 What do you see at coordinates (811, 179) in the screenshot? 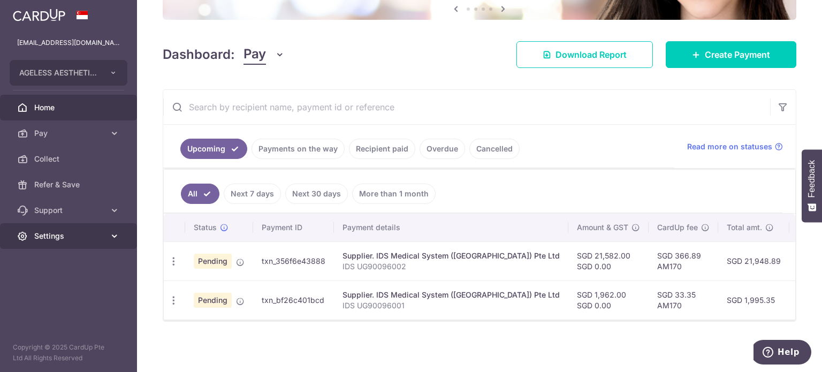
I see `span: Feedback` at bounding box center [811, 179].